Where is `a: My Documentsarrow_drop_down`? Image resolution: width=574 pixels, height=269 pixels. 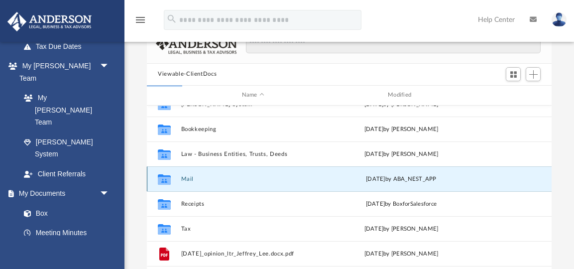
a: My Documentsarrow_drop_down is located at coordinates (63, 194).